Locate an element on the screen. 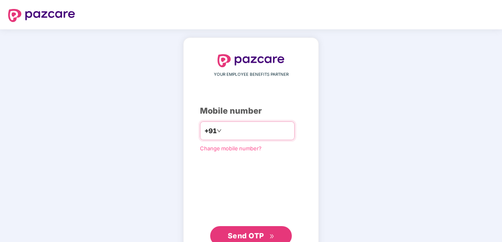 The width and height of the screenshot is (502, 242). div: Mobile number is located at coordinates (251, 111).